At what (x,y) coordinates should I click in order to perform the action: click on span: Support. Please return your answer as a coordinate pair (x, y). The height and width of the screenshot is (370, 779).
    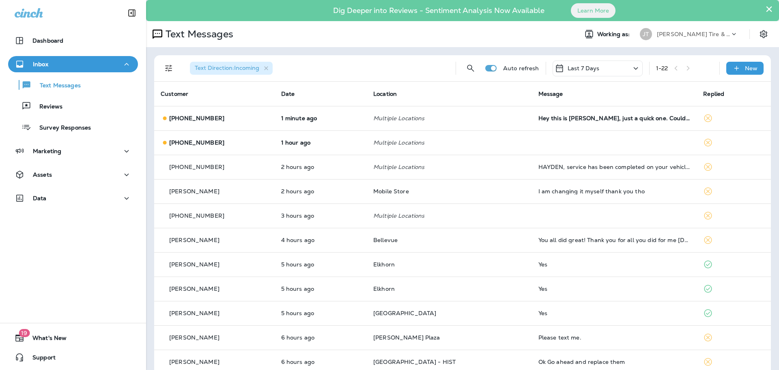
    Looking at the image, I should click on (40, 359).